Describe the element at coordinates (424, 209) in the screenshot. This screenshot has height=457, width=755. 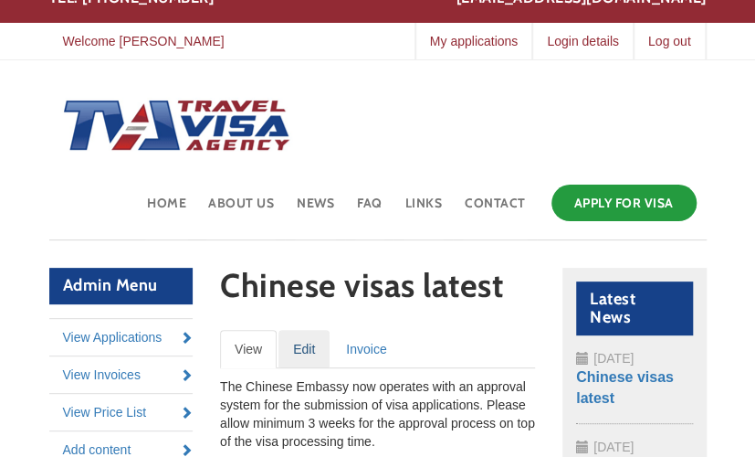
I see `a: Links` at that location.